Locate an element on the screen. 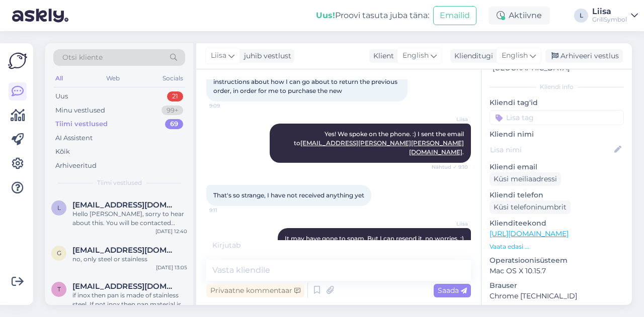 This screenshot has height=317, width=644. div: Kõik is located at coordinates (63, 152).